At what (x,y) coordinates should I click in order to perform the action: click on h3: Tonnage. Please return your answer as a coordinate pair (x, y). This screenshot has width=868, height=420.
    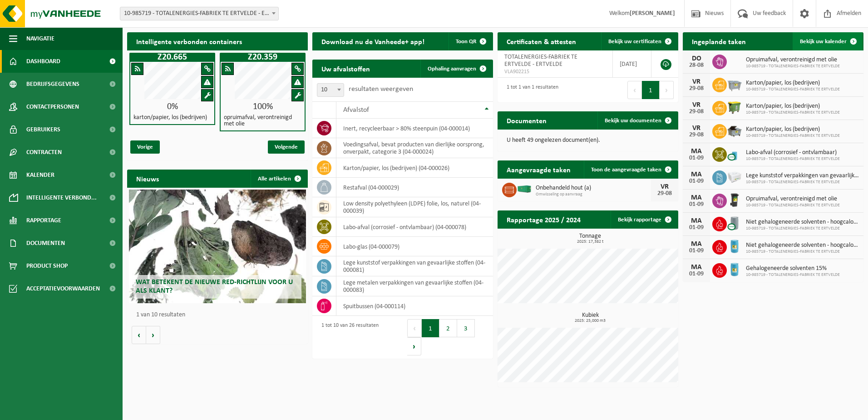
    Looking at the image, I should click on (590, 239).